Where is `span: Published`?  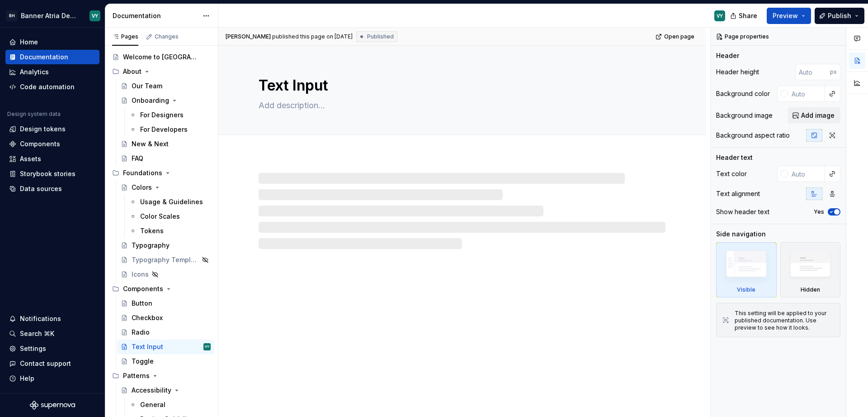
span: Published is located at coordinates (380, 37).